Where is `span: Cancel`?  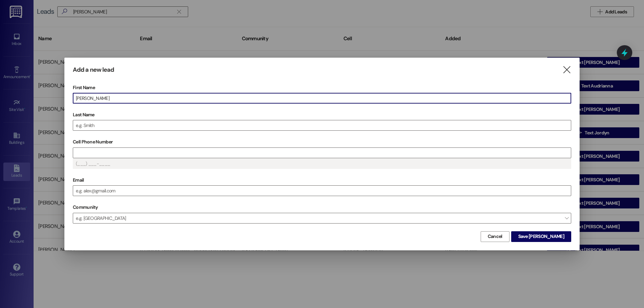 span: Cancel is located at coordinates (495, 236).